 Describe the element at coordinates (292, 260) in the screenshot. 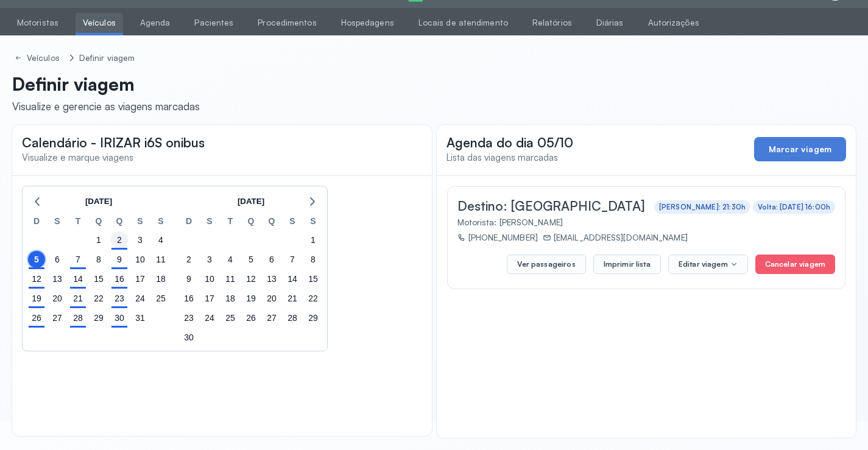

I see `div: sexta-feira, 7 de nov. de 2025` at that location.